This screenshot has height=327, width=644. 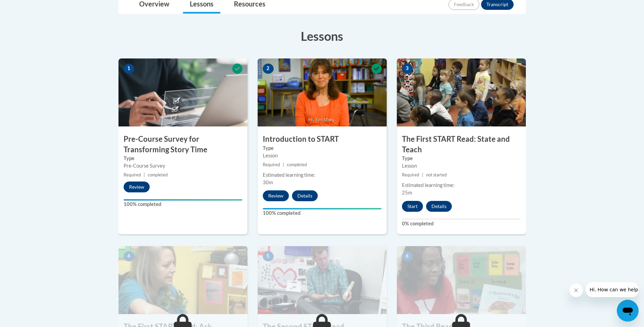 What do you see at coordinates (129, 256) in the screenshot?
I see `span: 4` at bounding box center [129, 256].